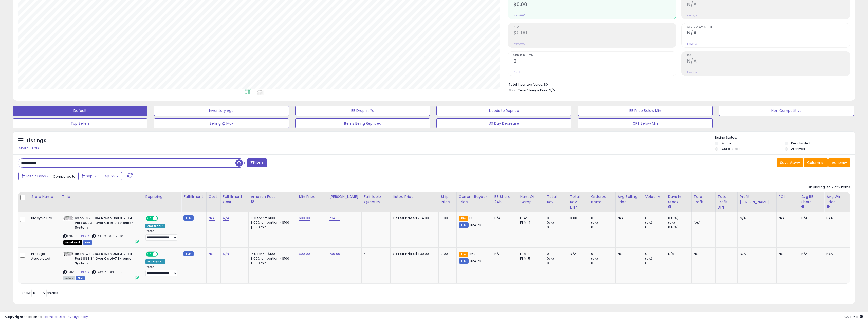 The width and height of the screenshot is (868, 322). Describe the element at coordinates (790, 162) in the screenshot. I see `button: Save View` at that location.